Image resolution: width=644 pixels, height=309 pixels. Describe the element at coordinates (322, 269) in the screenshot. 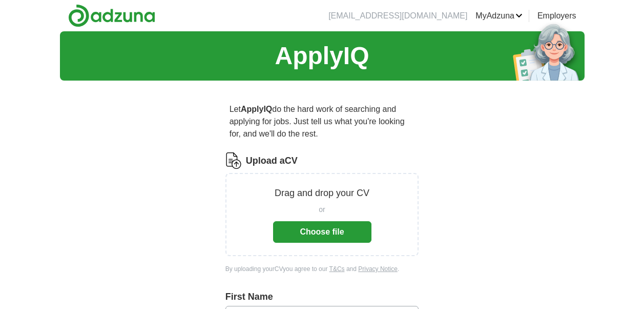

I see `div: By uploading your CV you agree to our and .` at that location.